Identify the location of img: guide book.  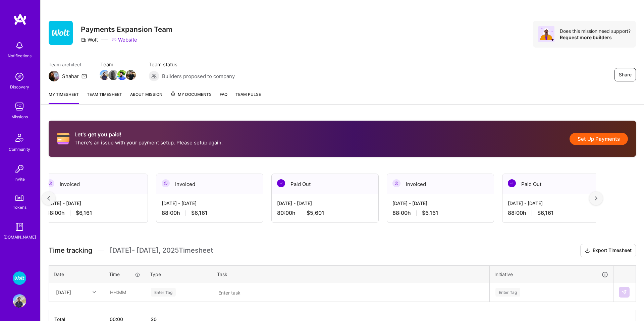
(19, 227).